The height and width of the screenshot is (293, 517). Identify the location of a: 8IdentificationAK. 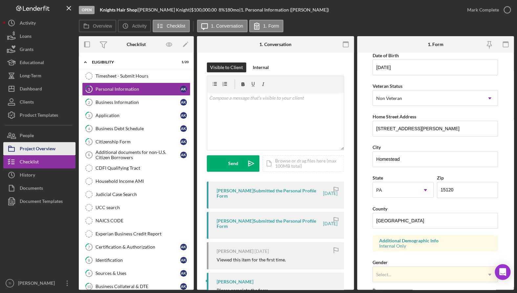
(136, 260).